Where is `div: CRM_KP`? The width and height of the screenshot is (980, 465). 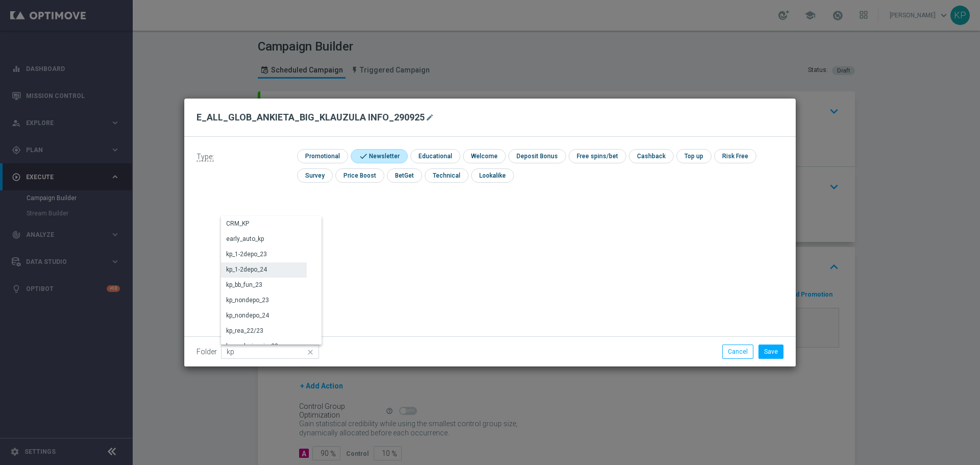
div: CRM_KP is located at coordinates (237, 224).